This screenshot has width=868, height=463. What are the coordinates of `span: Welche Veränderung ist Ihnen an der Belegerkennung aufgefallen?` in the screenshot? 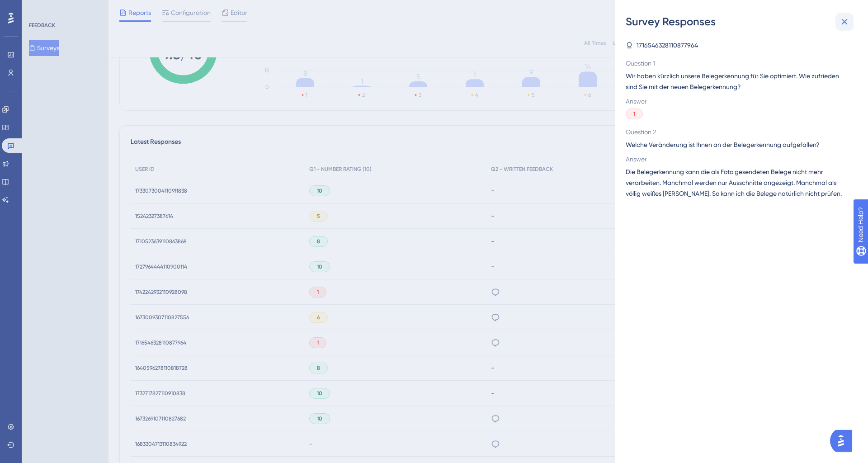 It's located at (738, 144).